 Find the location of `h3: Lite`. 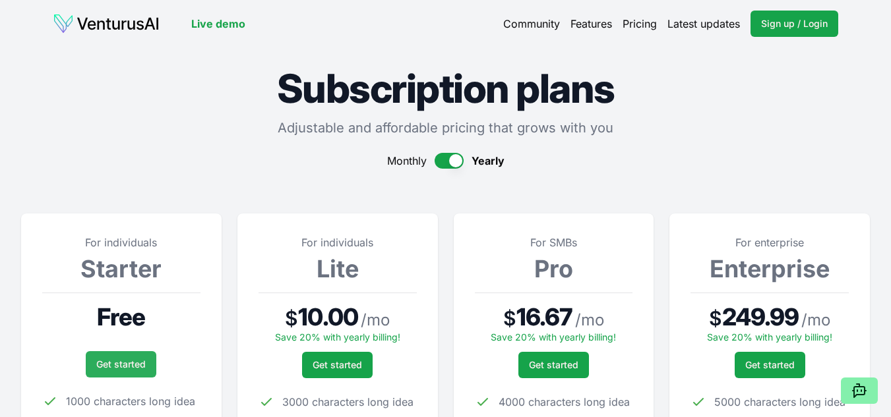

h3: Lite is located at coordinates (338, 269).